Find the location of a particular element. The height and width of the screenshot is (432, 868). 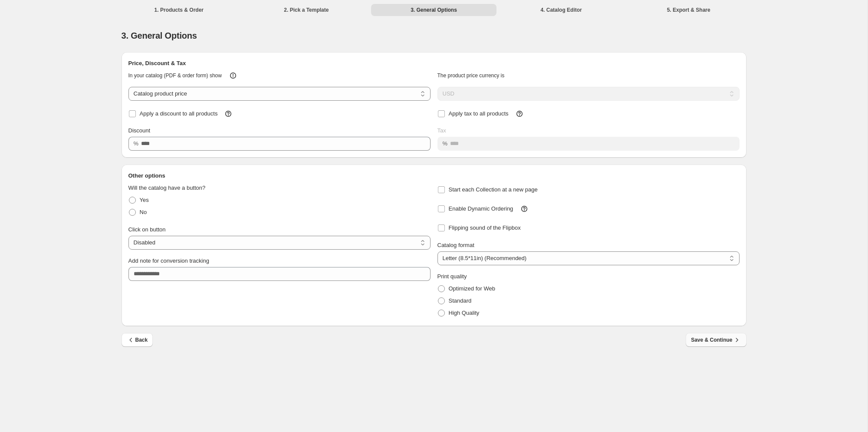

span: Catalog format is located at coordinates (456, 244).